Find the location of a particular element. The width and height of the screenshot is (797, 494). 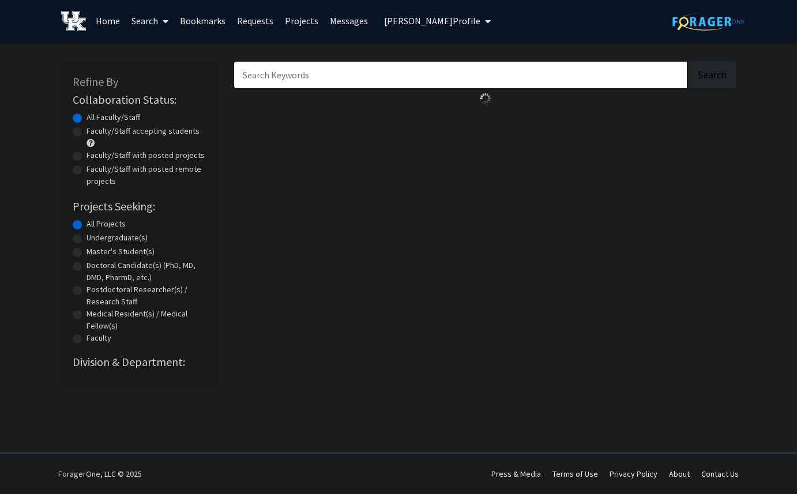

label: Doctoral Candidate(s) (PhD, MD, DMD, PharmD, etc.) is located at coordinates (146, 272).